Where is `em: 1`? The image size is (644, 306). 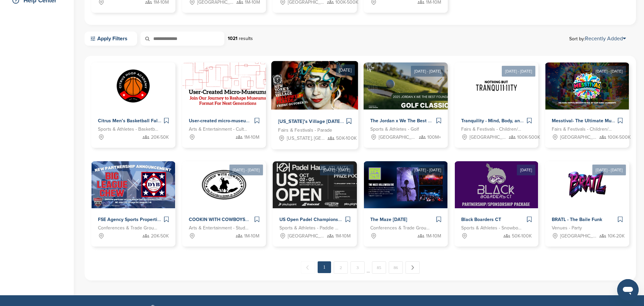 em: 1 is located at coordinates (324, 267).